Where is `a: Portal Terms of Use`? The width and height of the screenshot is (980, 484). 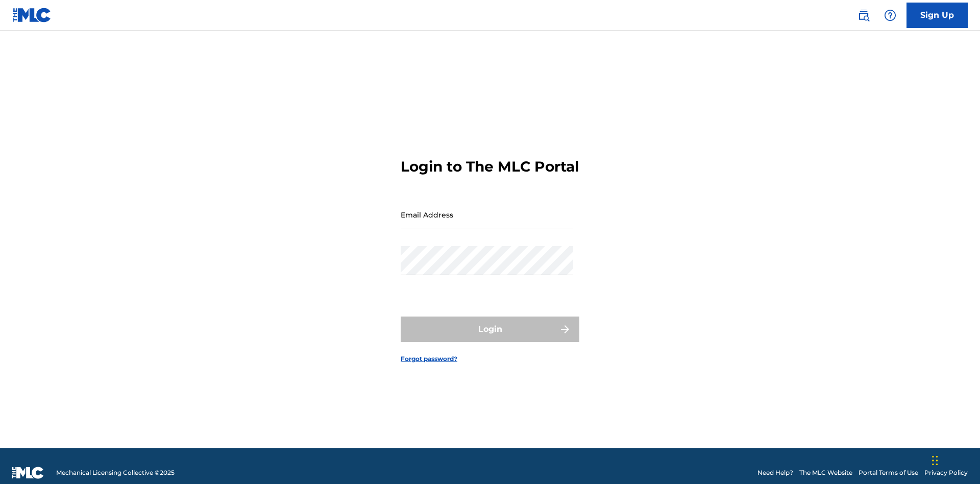 a: Portal Terms of Use is located at coordinates (888, 473).